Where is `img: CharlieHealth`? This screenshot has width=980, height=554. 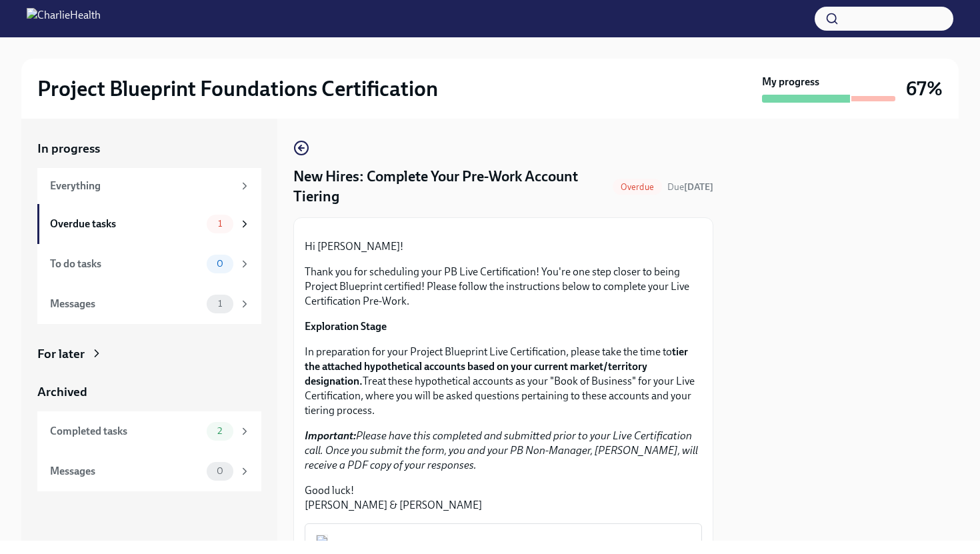 img: CharlieHealth is located at coordinates (63, 19).